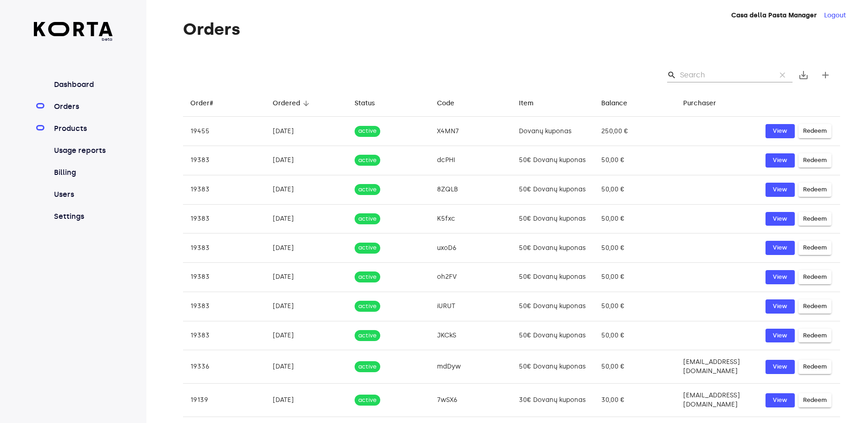  What do you see at coordinates (74, 32) in the screenshot?
I see `a: beta` at bounding box center [74, 32].